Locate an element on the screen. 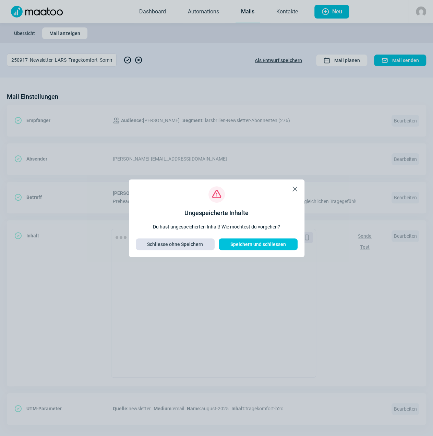 This screenshot has height=436, width=433. div: Ungespeicherte Inhalte is located at coordinates (217, 213).